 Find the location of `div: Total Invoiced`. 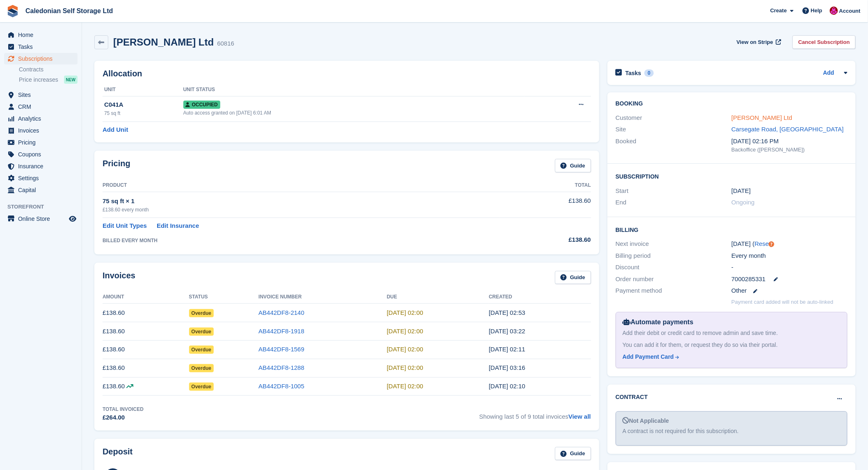

div: Total Invoiced is located at coordinates (123, 409).